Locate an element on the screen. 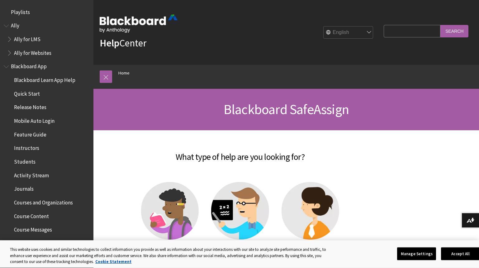 This screenshot has height=268, width=479. span: Activity Stream is located at coordinates (31, 174).